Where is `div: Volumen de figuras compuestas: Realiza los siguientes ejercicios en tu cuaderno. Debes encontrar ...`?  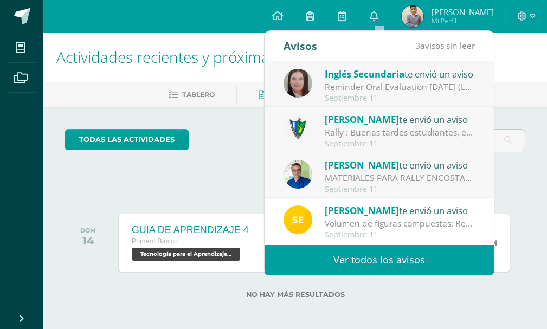 div: Volumen de figuras compuestas: Realiza los siguientes ejercicios en tu cuaderno. Debes encontrar ... is located at coordinates (400, 223).